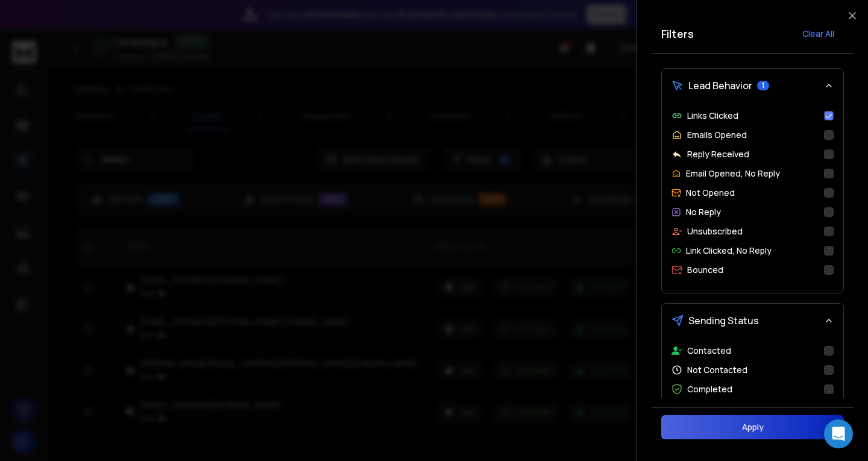  What do you see at coordinates (752, 85) in the screenshot?
I see `button: Lead Behavior1` at bounding box center [752, 85].